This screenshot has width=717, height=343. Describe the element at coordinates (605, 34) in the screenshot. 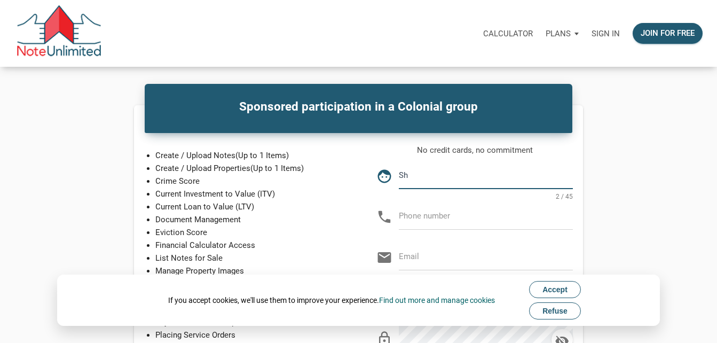

I see `p: Sign in` at that location.